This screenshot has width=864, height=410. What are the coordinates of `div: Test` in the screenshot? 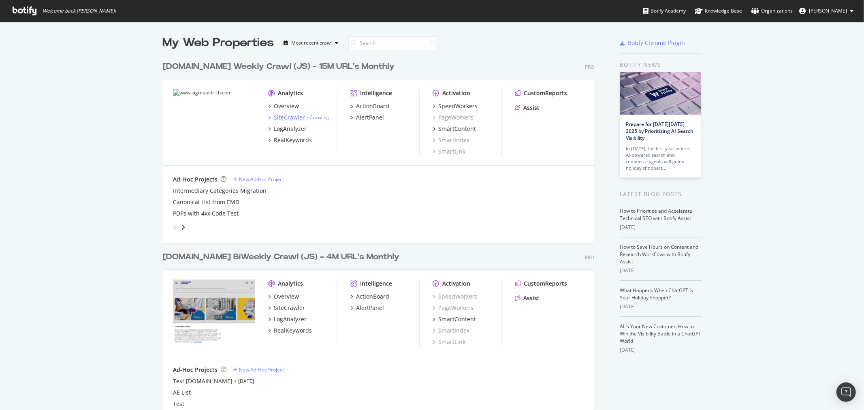 It's located at (179, 404).